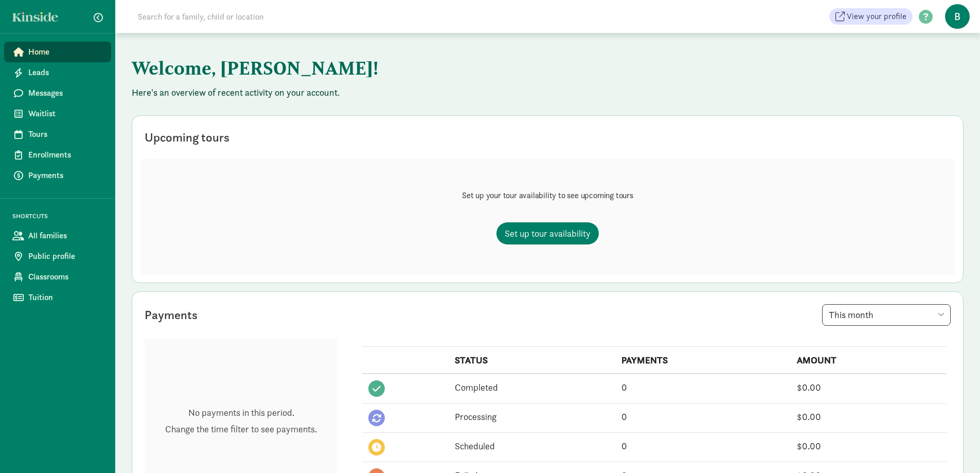  I want to click on div: Chat Widget, so click(954, 448).